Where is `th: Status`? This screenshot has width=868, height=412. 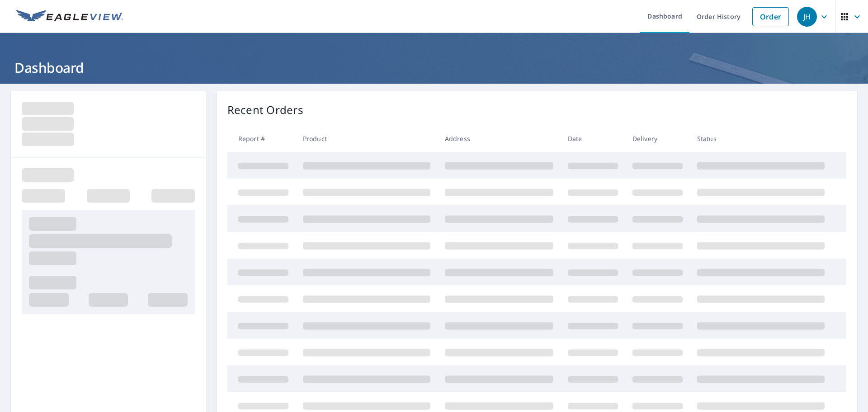 th: Status is located at coordinates (761, 138).